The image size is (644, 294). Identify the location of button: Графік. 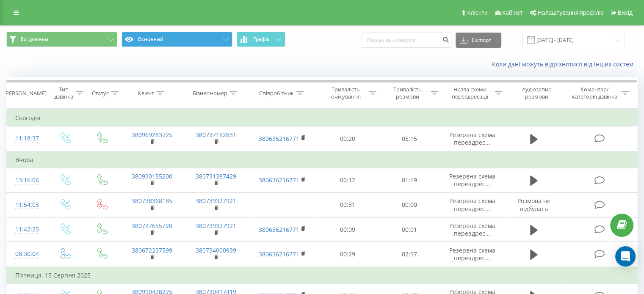
(261, 39).